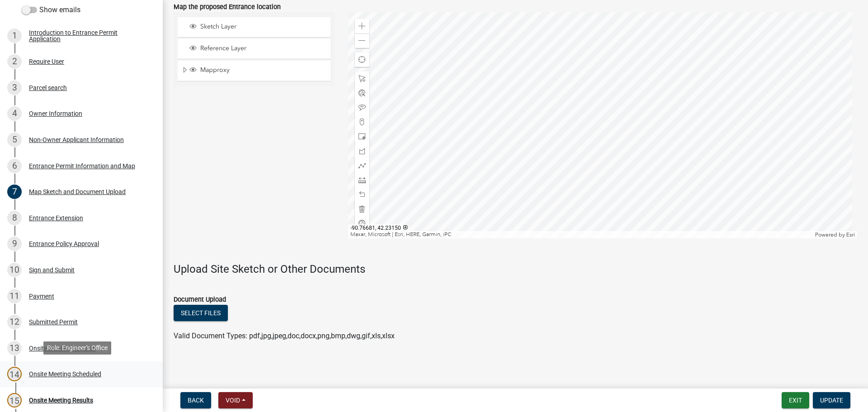  Describe the element at coordinates (77, 192) in the screenshot. I see `div: Map Sketch and Document Upload` at that location.